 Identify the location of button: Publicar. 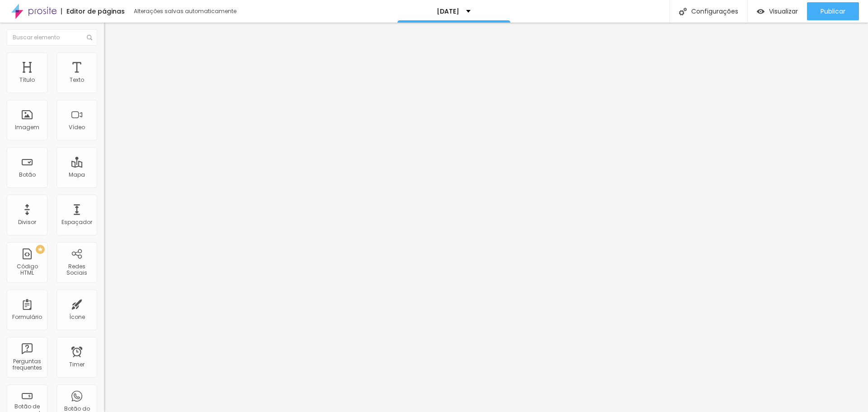
(833, 11).